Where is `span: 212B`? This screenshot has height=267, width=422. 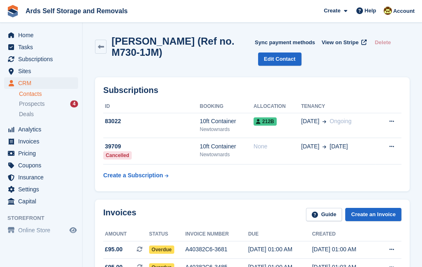
span: 212B is located at coordinates (265, 121).